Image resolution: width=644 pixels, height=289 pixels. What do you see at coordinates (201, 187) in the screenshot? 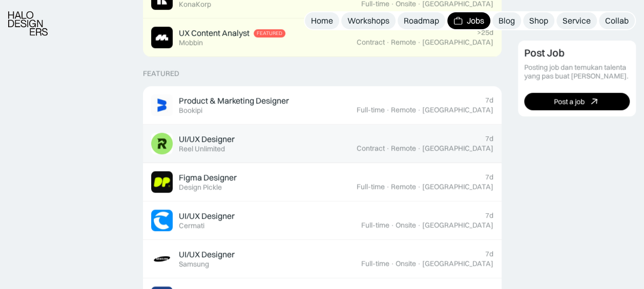
I see `div: Design Pickle` at bounding box center [201, 187].